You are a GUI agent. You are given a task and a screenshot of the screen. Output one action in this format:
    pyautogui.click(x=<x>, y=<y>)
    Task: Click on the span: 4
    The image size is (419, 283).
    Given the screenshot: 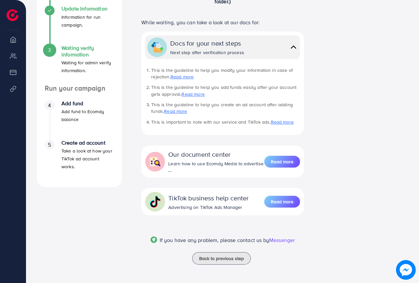 What is the action you would take?
    pyautogui.click(x=49, y=105)
    